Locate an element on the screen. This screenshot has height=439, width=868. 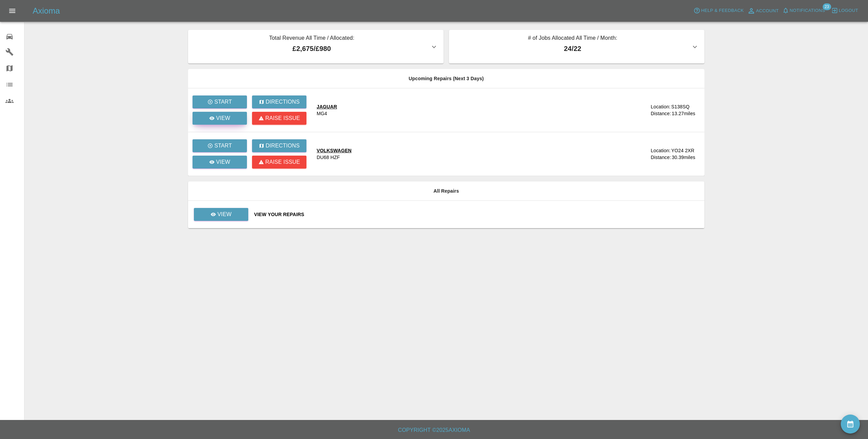
h6: Copyright © 2025 Axioma is located at coordinates (434, 430).